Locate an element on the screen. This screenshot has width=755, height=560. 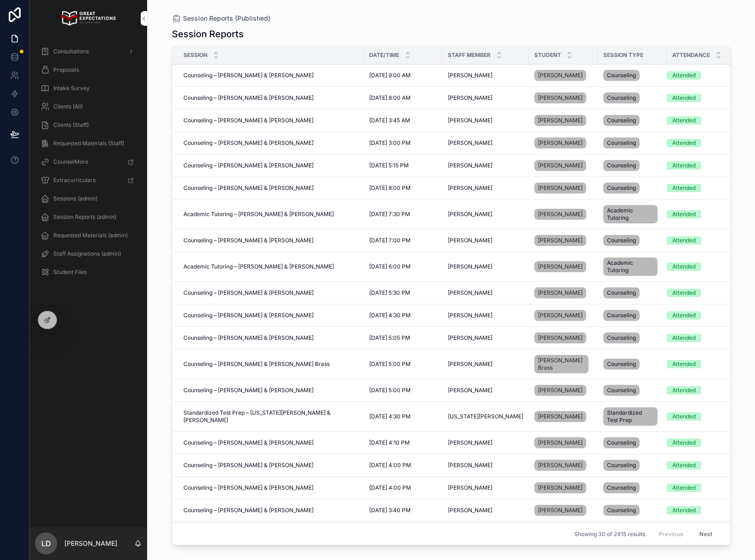
button: Next is located at coordinates (706, 534).